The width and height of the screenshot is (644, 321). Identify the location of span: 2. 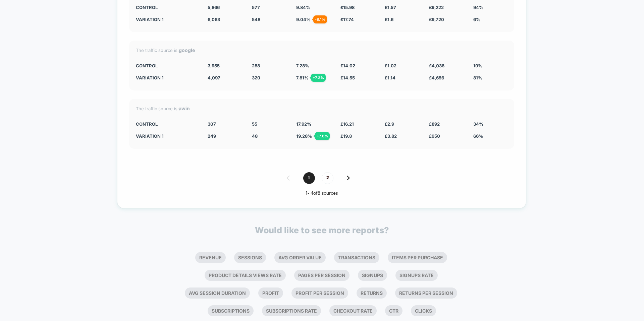
(327, 178).